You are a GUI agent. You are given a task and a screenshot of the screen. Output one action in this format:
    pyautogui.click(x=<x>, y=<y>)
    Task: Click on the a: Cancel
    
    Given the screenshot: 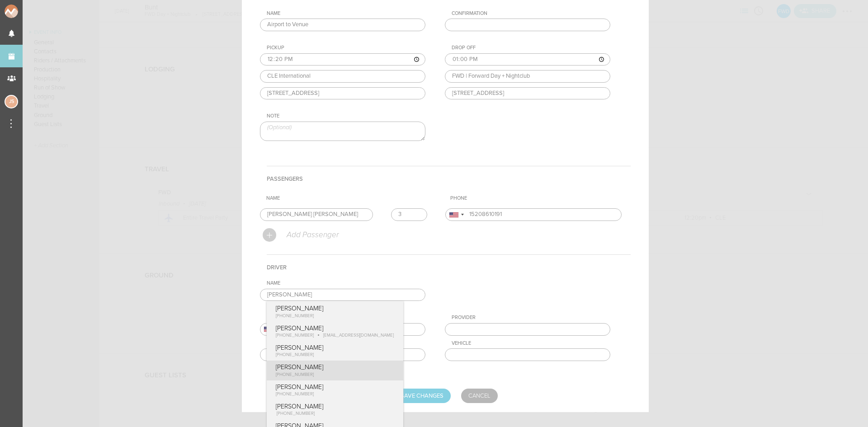 What is the action you would take?
    pyautogui.click(x=479, y=396)
    